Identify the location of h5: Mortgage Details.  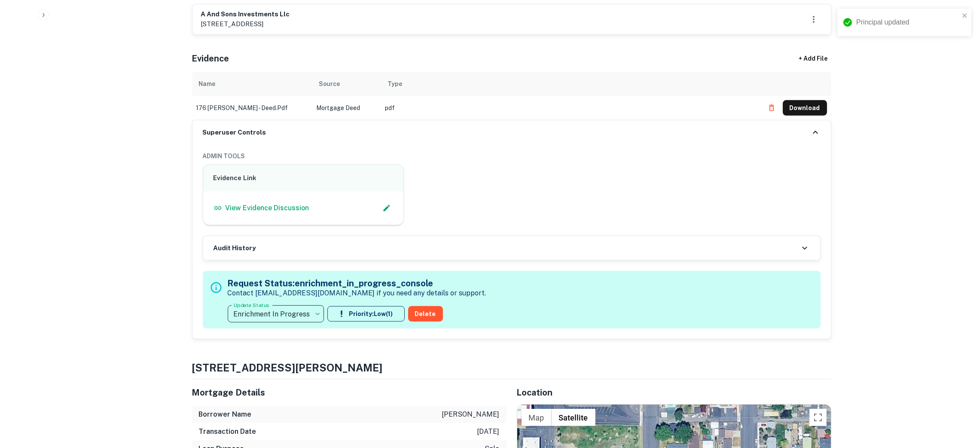
(349, 392).